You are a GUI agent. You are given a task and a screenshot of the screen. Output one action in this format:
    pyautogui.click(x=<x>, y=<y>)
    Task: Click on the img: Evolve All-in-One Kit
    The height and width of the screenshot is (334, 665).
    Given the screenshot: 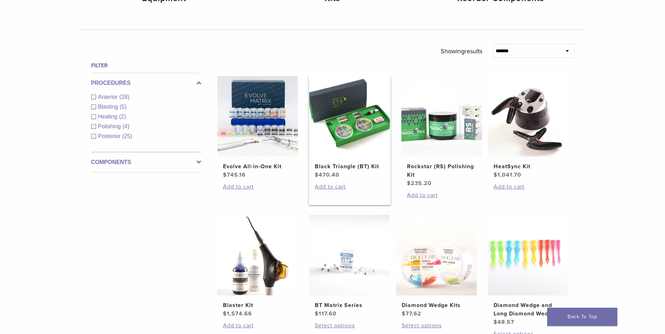 What is the action you would take?
    pyautogui.click(x=258, y=116)
    